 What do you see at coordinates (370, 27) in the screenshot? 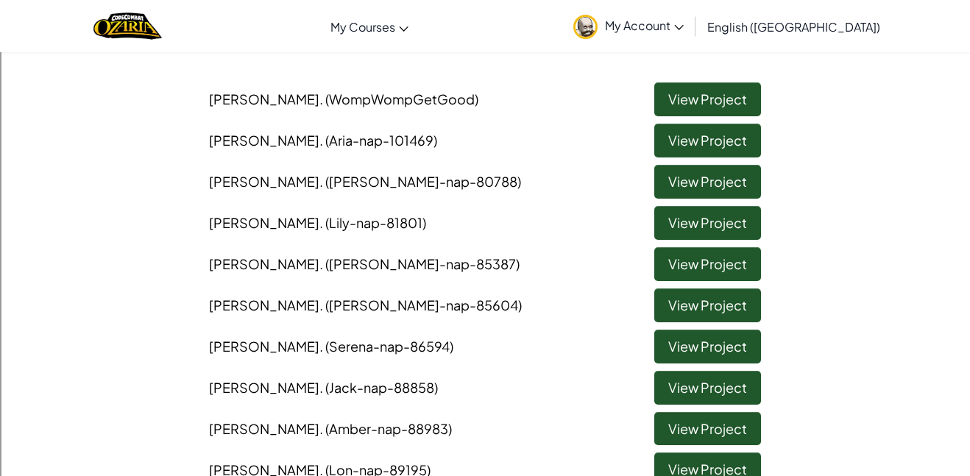
I see `a: My Courses` at bounding box center [370, 27].